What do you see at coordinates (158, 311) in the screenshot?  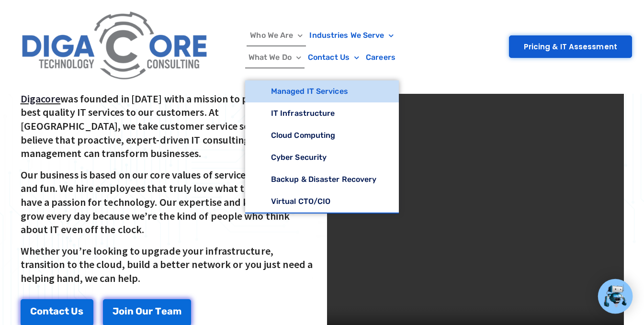 I see `span: T` at bounding box center [158, 311].